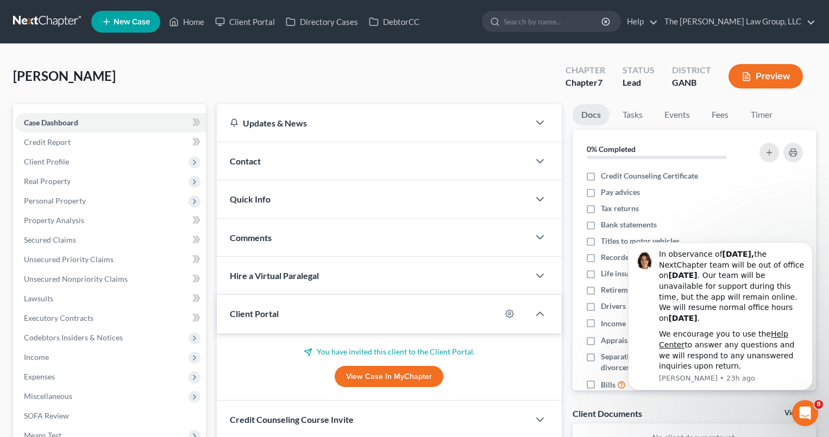 The width and height of the screenshot is (829, 437). What do you see at coordinates (76, 279) in the screenshot?
I see `span: Unsecured Nonpriority Claims` at bounding box center [76, 279].